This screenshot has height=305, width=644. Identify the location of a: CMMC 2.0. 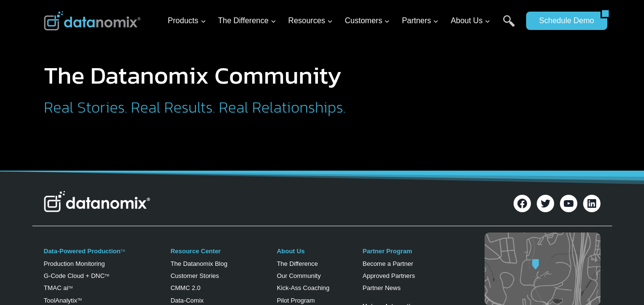
(186, 287).